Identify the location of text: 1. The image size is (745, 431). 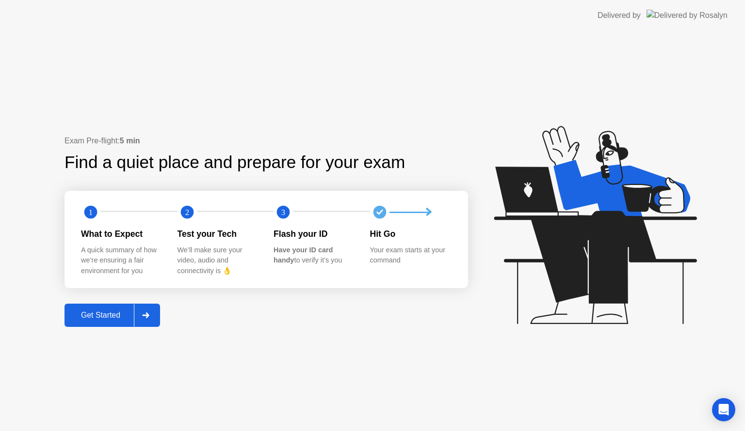
(91, 212).